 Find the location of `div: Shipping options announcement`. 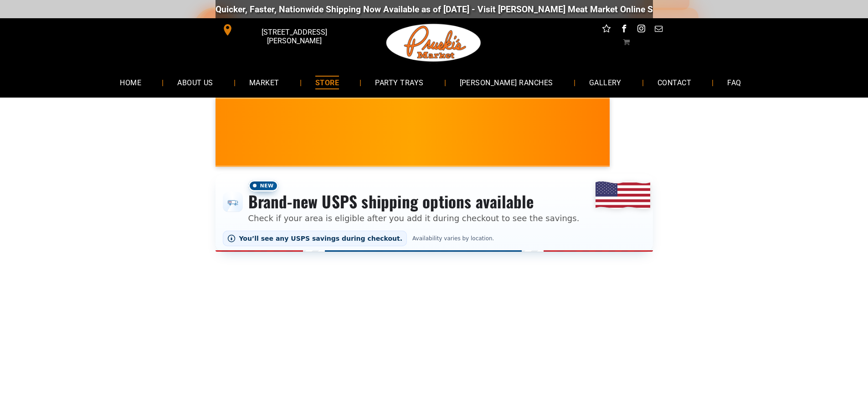

div: Shipping options announcement is located at coordinates (434, 213).